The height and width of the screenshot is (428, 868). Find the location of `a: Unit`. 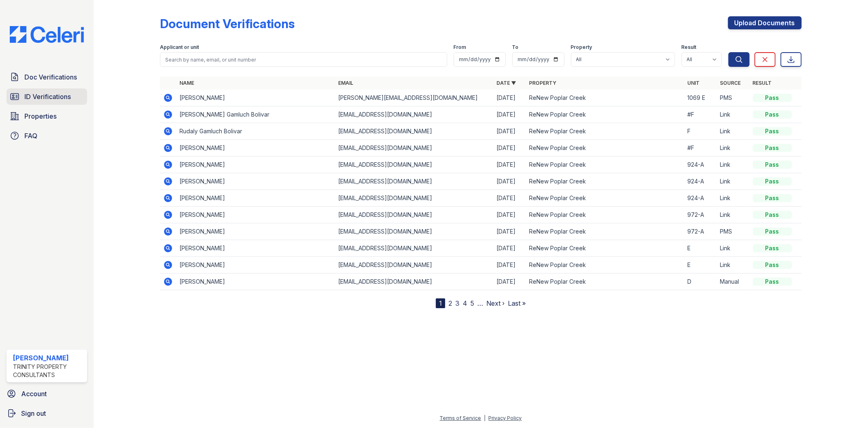

a: Unit is located at coordinates (694, 83).